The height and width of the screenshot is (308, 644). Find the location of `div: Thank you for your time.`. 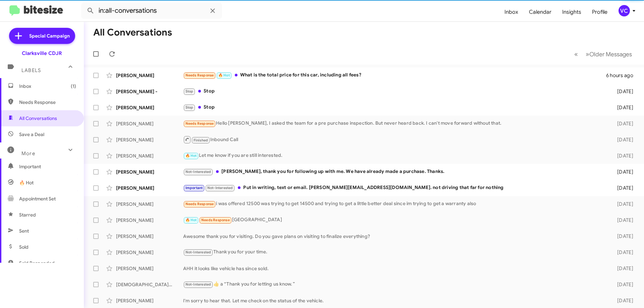

div: Thank you for your time. is located at coordinates (395, 252).